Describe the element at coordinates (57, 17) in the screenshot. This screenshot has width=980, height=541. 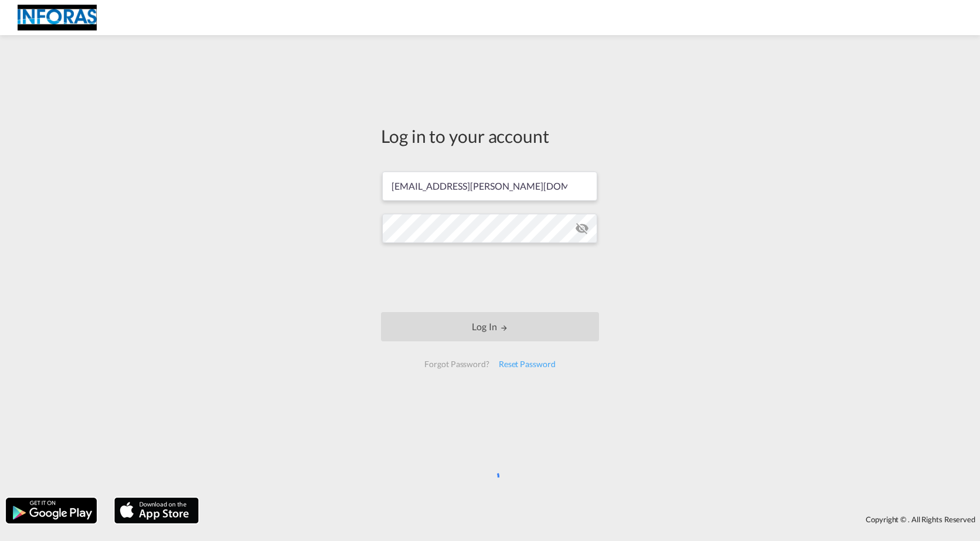
I see `img: eff75c7098ee11eeb65dd1c63e392380.jpg` at that location.